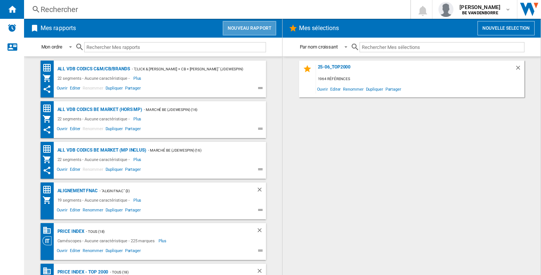 The height and width of the screenshot is (275, 541). What do you see at coordinates (77, 190) in the screenshot?
I see `div: Alignement Fnac` at bounding box center [77, 190].